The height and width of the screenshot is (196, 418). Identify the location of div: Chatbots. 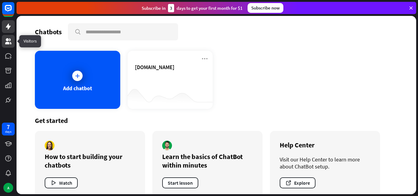
(48, 32).